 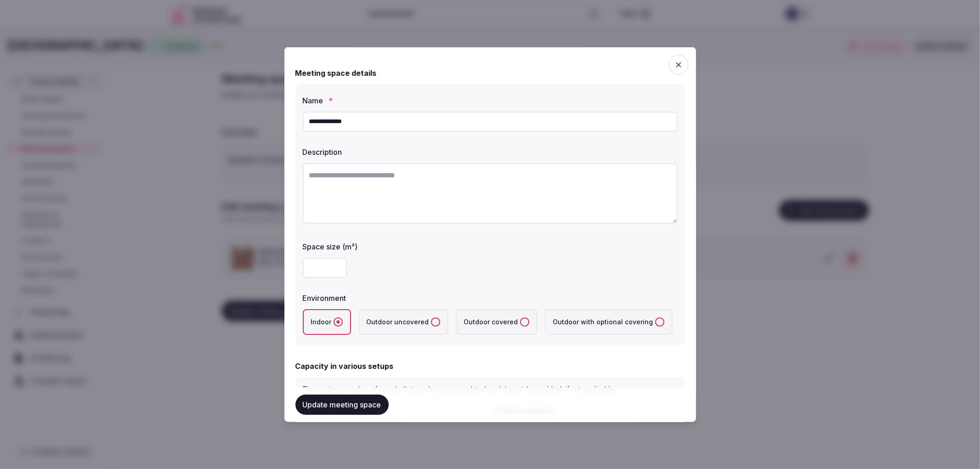 I want to click on label: Outdoor with optional covering, so click(x=609, y=322).